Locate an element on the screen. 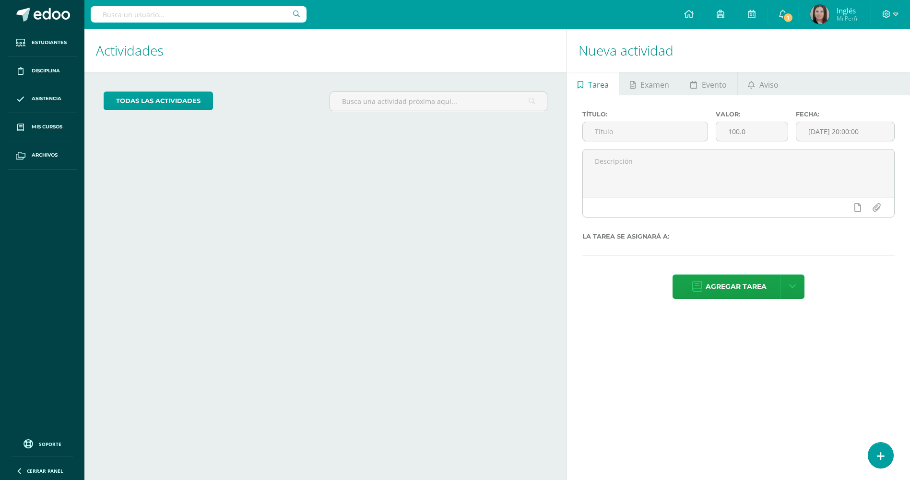 The image size is (910, 480). label: Fecha: is located at coordinates (845, 114).